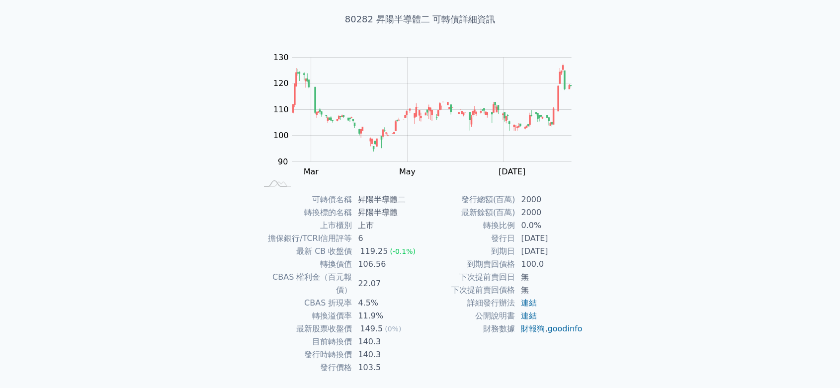 The width and height of the screenshot is (840, 388). I want to click on tspan: 90, so click(283, 162).